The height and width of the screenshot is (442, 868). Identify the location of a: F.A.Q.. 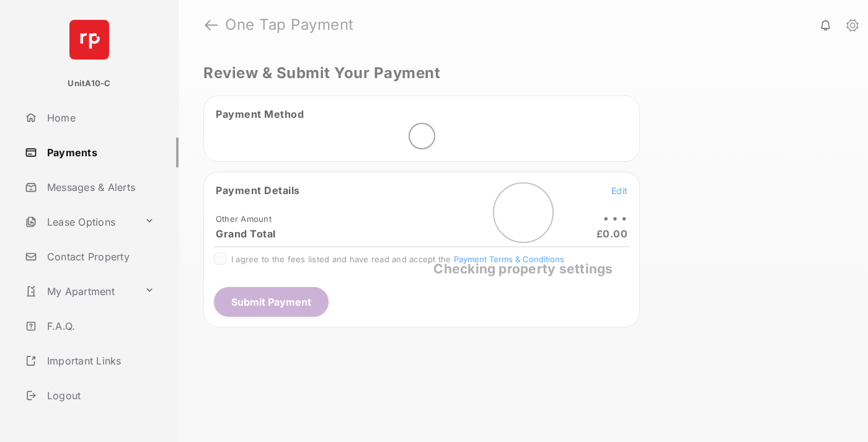
(99, 326).